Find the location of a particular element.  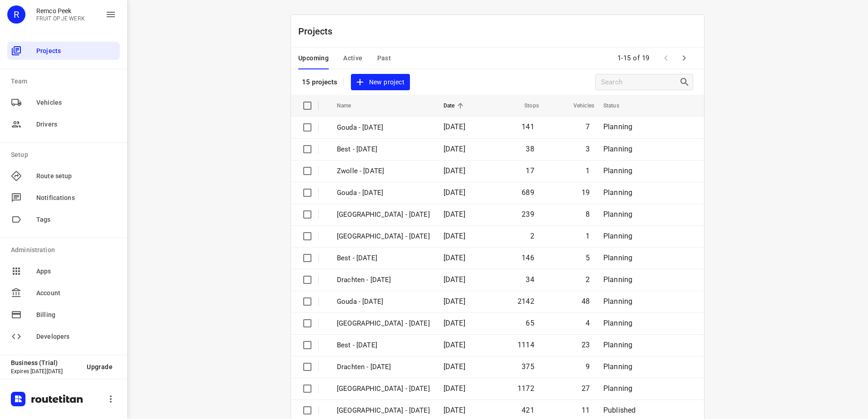

input: Search projects is located at coordinates (640, 82).